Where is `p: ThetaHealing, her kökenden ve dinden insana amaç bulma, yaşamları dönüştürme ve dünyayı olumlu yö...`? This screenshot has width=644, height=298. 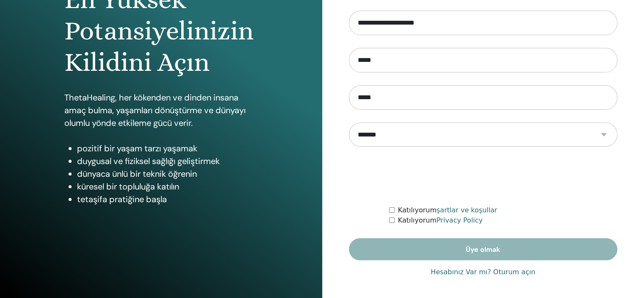
p: ThetaHealing, her kökenden ve dinden insana amaç bulma, yaşamları dönüştürme ve dünyayı olumlu yö... is located at coordinates (161, 110).